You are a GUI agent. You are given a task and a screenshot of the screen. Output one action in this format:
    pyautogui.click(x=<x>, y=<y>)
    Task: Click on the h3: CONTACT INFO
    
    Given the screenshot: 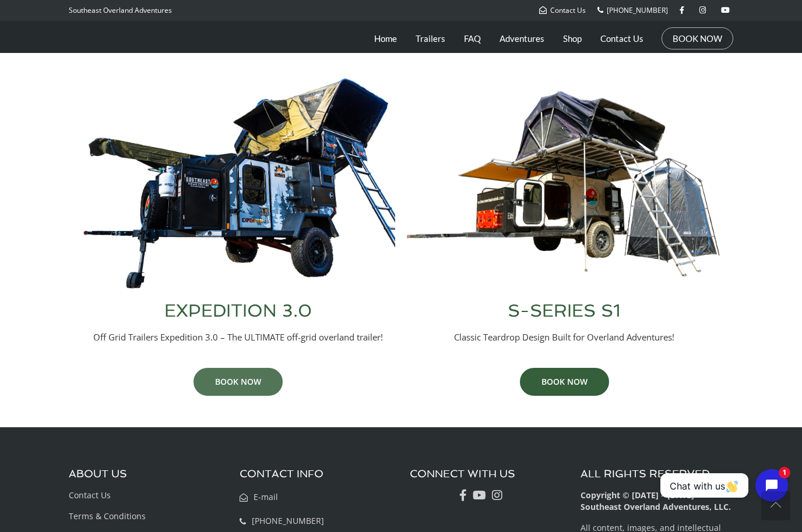 What is the action you would take?
    pyautogui.click(x=316, y=474)
    